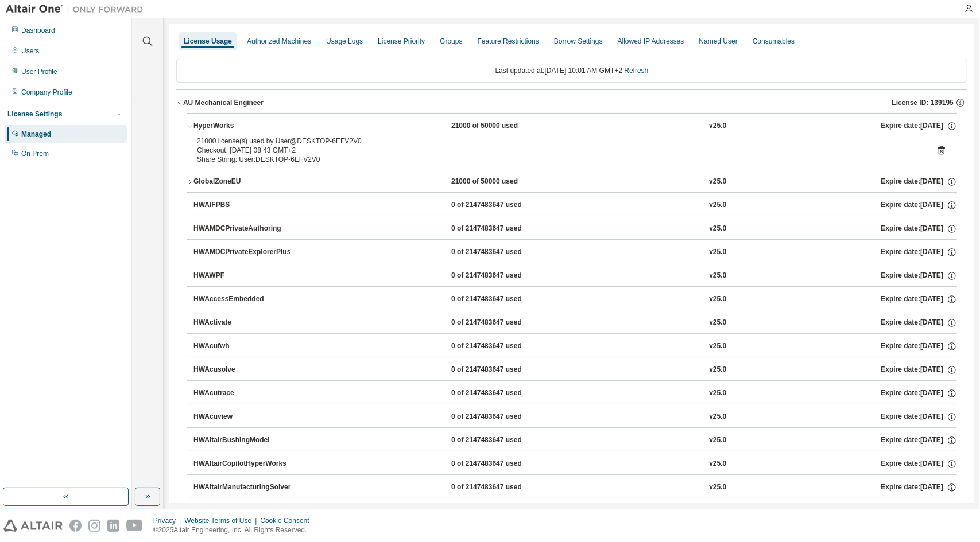 The height and width of the screenshot is (542, 980). What do you see at coordinates (245, 126) in the screenshot?
I see `div: HyperWorks` at bounding box center [245, 126].